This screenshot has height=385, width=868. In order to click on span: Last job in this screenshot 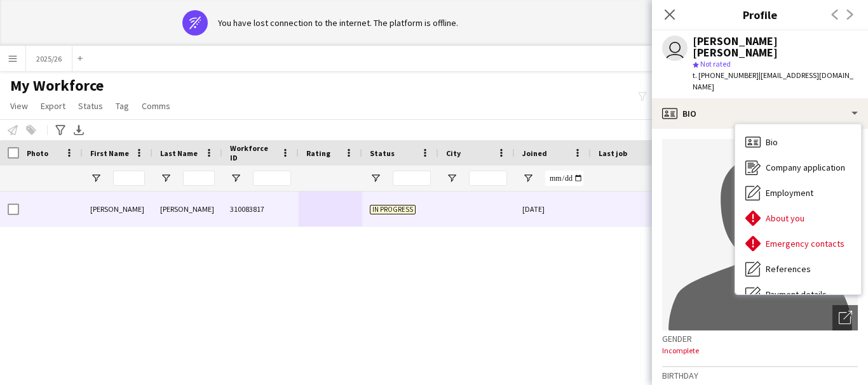, I will do `click(612, 153)`.